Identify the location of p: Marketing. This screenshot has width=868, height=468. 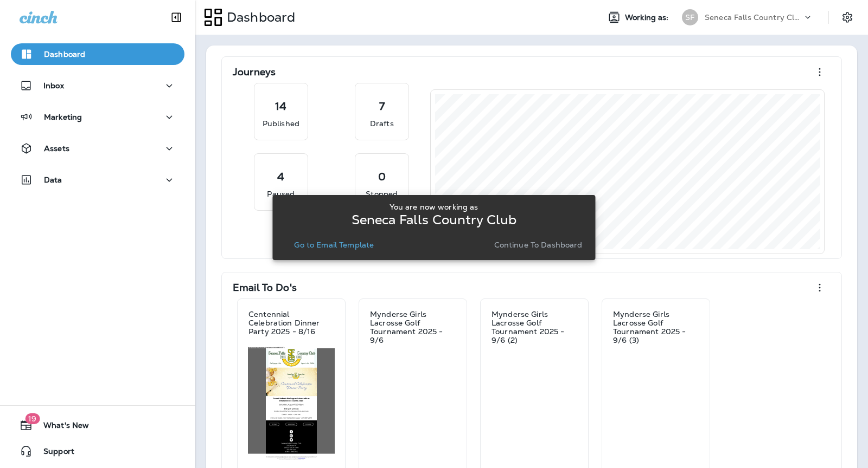
(63, 117).